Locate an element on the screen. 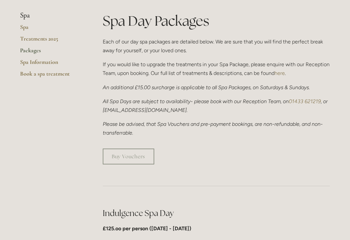  p: If you would like to upgrade the treatments in your Spa Package, please enquire with our Receptio... is located at coordinates (216, 69).